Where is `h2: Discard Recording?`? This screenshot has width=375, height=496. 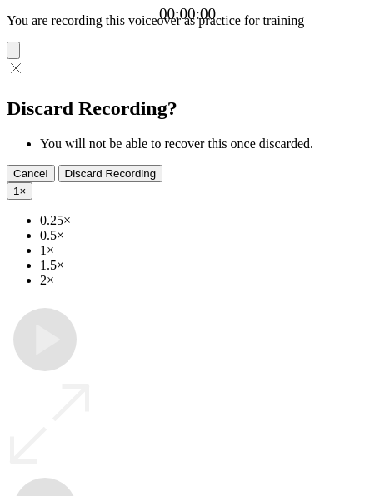 h2: Discard Recording? is located at coordinates (187, 108).